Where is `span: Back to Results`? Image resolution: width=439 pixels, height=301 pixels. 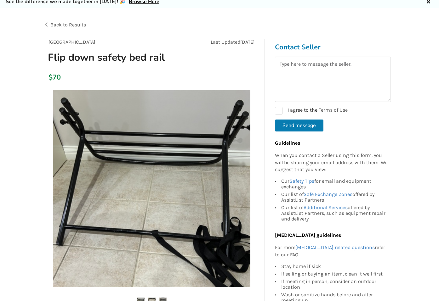
span: Back to Results is located at coordinates (68, 25).